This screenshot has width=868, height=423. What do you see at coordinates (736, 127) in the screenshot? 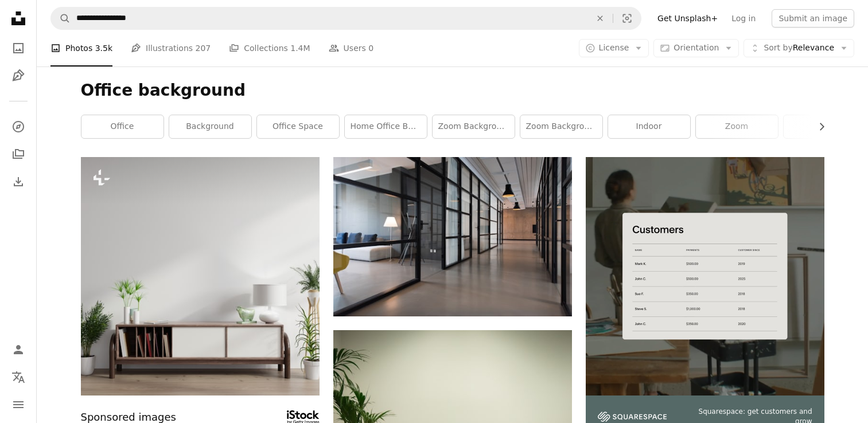
I see `a: zoom` at bounding box center [736, 127].